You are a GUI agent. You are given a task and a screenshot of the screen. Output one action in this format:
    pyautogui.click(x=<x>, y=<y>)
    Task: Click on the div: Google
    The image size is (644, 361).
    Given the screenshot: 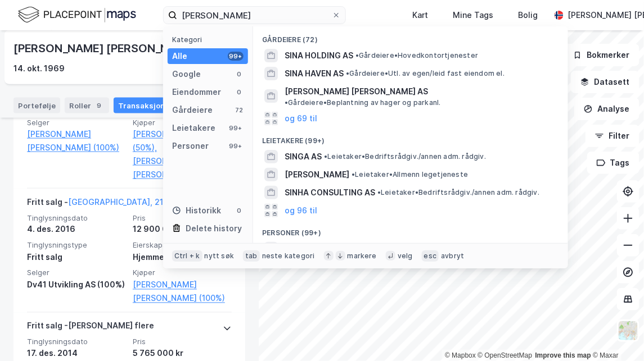 What is the action you would take?
    pyautogui.click(x=186, y=74)
    